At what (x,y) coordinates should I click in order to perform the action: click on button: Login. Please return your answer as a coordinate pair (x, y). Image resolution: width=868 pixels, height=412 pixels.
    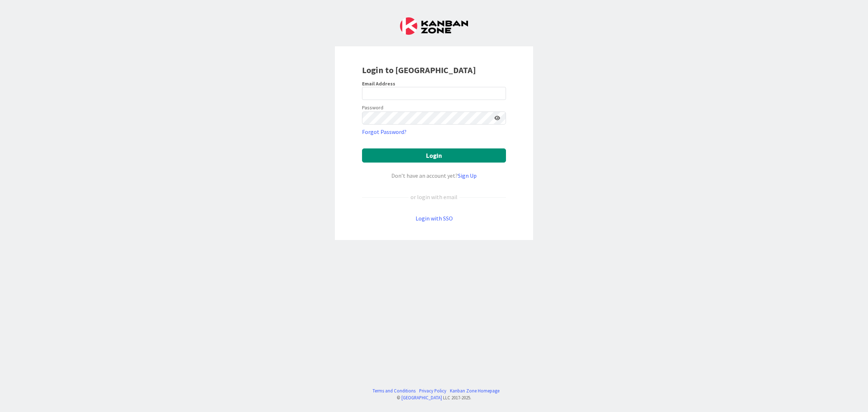
    Looking at the image, I should click on (434, 155).